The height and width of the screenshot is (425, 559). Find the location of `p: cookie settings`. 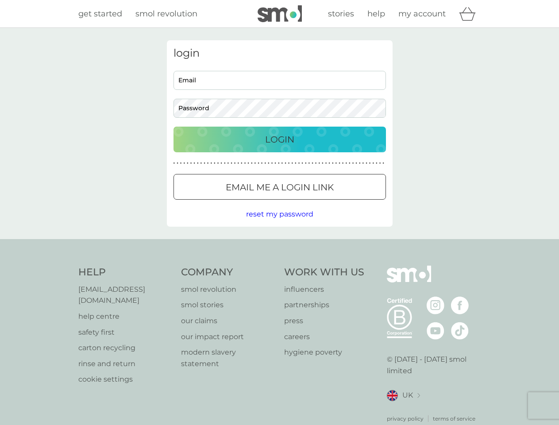

p: cookie settings is located at coordinates (125, 380).